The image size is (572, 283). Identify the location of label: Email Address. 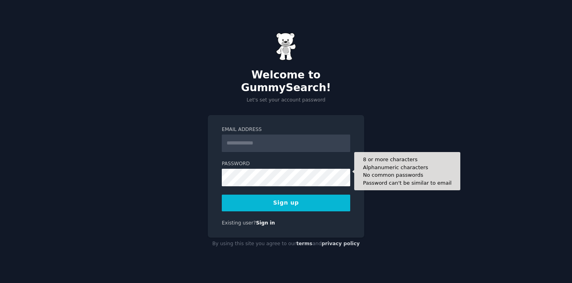
(286, 130).